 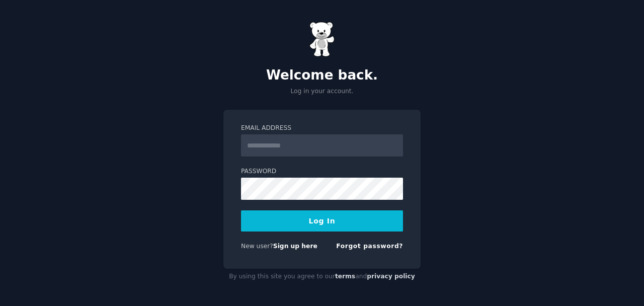 I want to click on div: By using this site you agree to our and, so click(x=322, y=277).